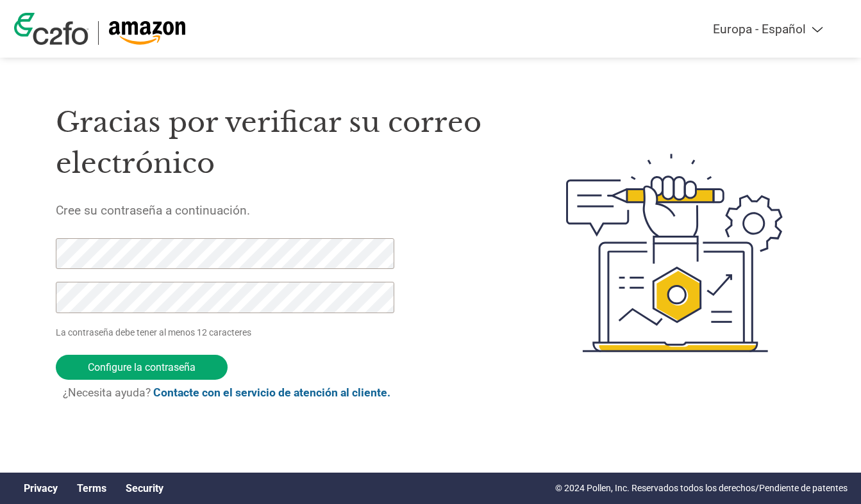 This screenshot has height=504, width=861. I want to click on a: Security, so click(144, 489).